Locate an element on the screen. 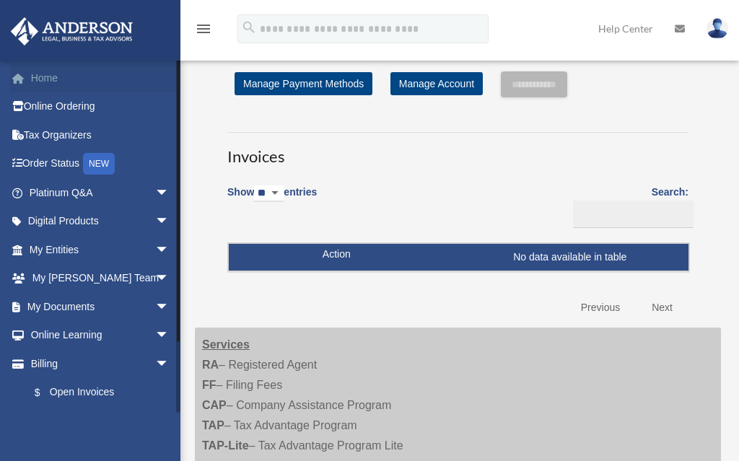 This screenshot has height=461, width=739. a: Manage Payment Methods is located at coordinates (303, 84).